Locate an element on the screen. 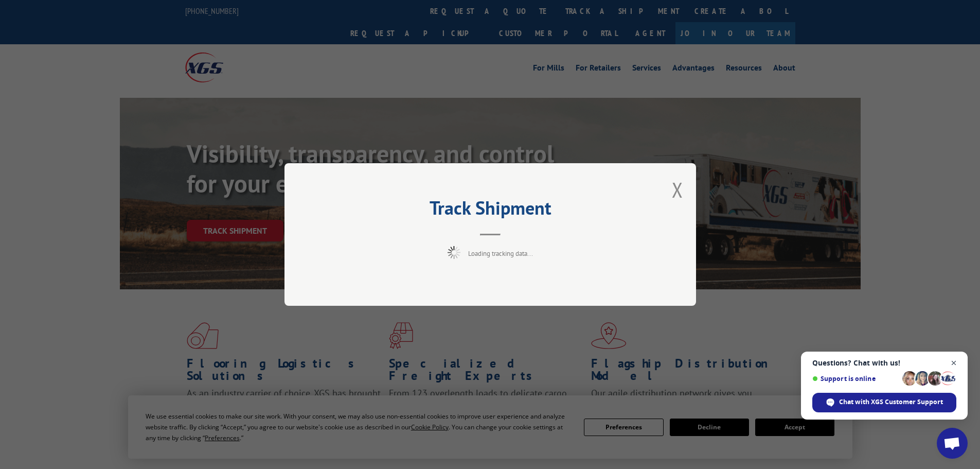 The width and height of the screenshot is (980, 469). div: Chat with XGS Customer Support is located at coordinates (884, 403).